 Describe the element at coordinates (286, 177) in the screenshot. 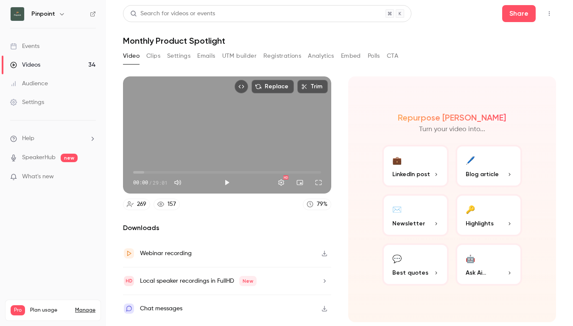

I see `div: HD` at that location.